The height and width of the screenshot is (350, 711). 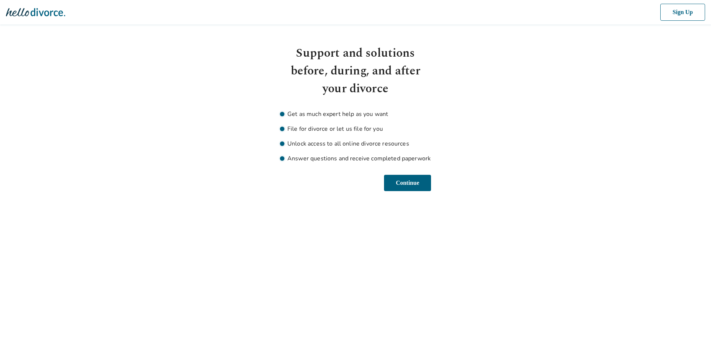 I want to click on img: Hello Divorce Logo, so click(x=36, y=12).